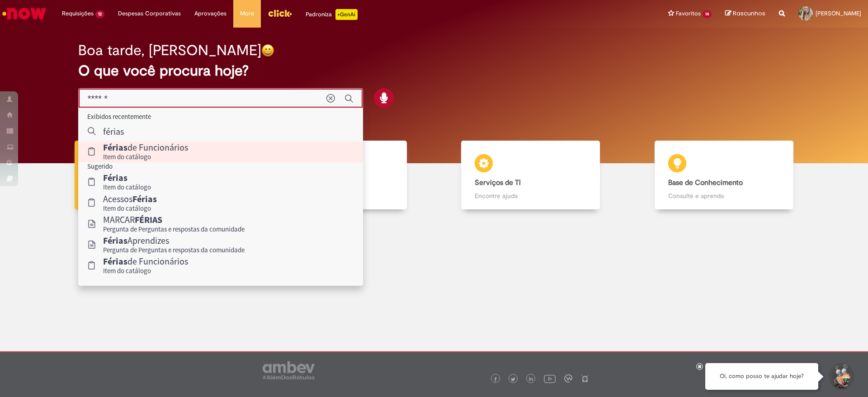 Image resolution: width=868 pixels, height=397 pixels. Describe the element at coordinates (289, 370) in the screenshot. I see `img: logo_footer_ambev_rotulo_gray.png` at that location.